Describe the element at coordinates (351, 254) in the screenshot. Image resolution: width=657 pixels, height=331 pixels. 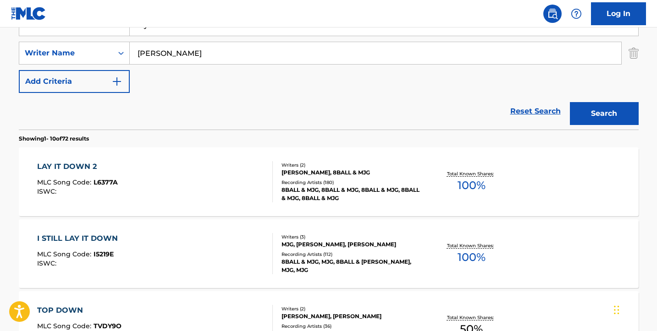
I see `div: Recording Artists ( 112 )` at that location.